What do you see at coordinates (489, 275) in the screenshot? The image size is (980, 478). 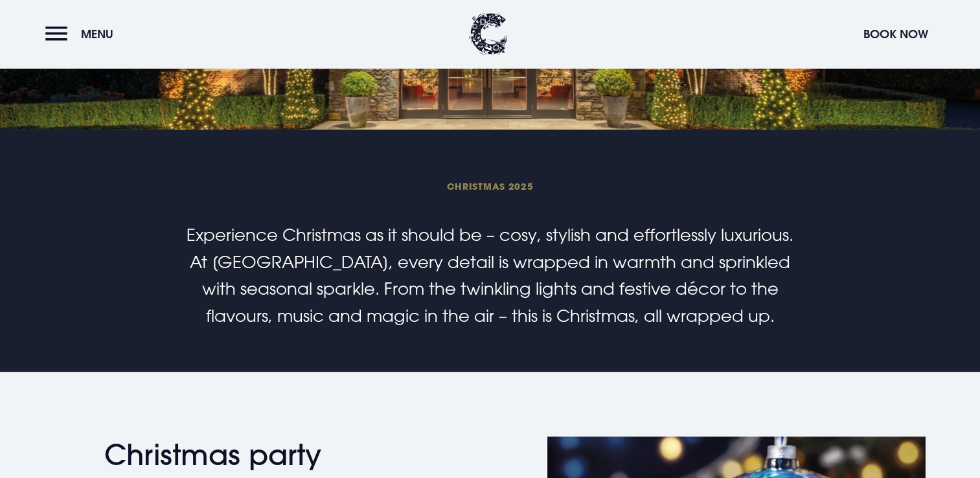 I see `p: Experience Christmas as it should be – cosy, stylish and effortlessly luxurious. At [GEOGRAPHIC_D...` at bounding box center [489, 275].